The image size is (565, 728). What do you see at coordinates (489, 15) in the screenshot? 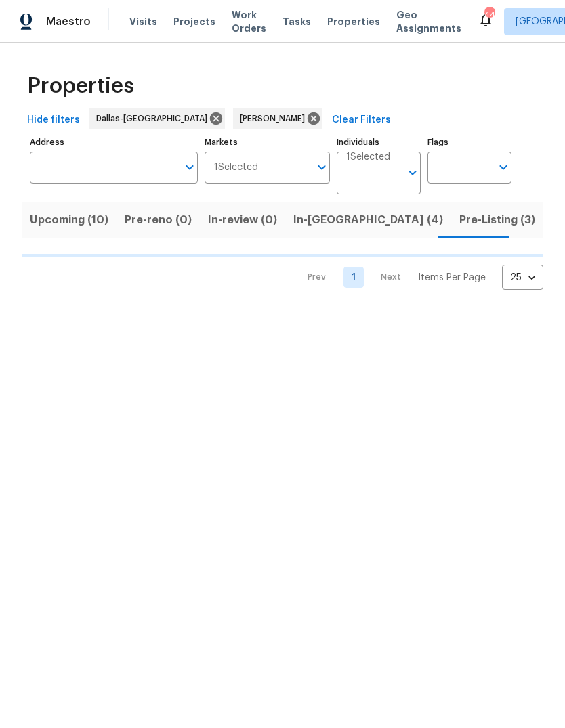
I see `div: 44` at bounding box center [489, 15].